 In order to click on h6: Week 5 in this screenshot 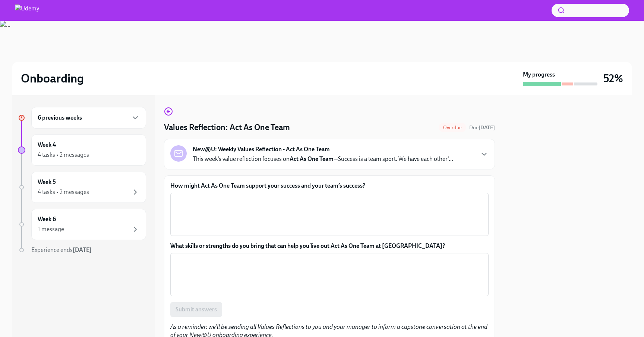, I will do `click(46, 183)`.